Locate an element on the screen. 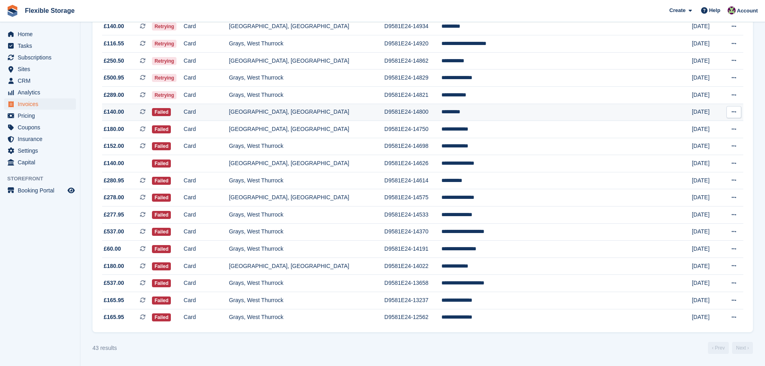 The image size is (765, 366). span: £500.95 is located at coordinates (114, 78).